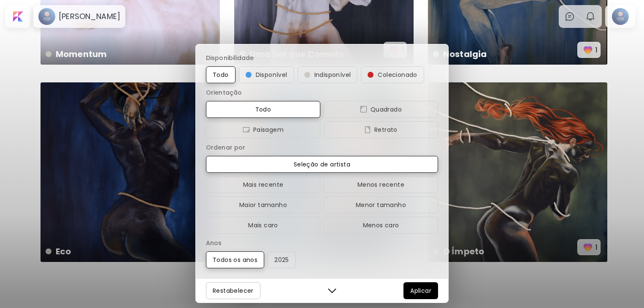  I want to click on button: Mais recente, so click(263, 184).